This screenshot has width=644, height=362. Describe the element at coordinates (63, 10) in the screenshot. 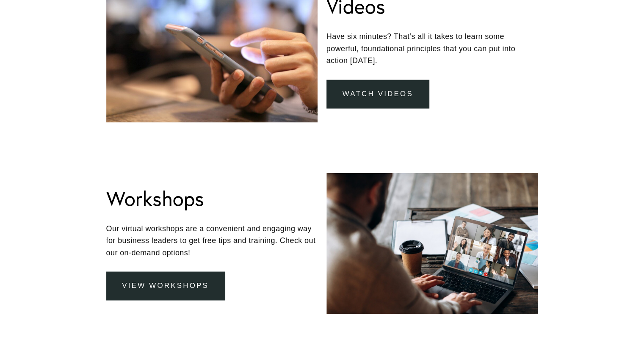

I see `img: SEOSpace` at that location.